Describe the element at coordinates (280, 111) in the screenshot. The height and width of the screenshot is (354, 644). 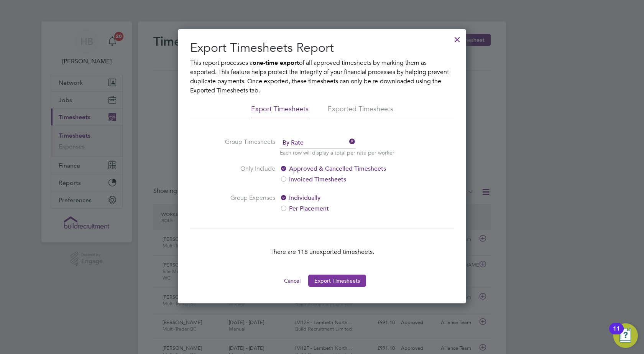
I see `li: Export Timesheets` at that location.